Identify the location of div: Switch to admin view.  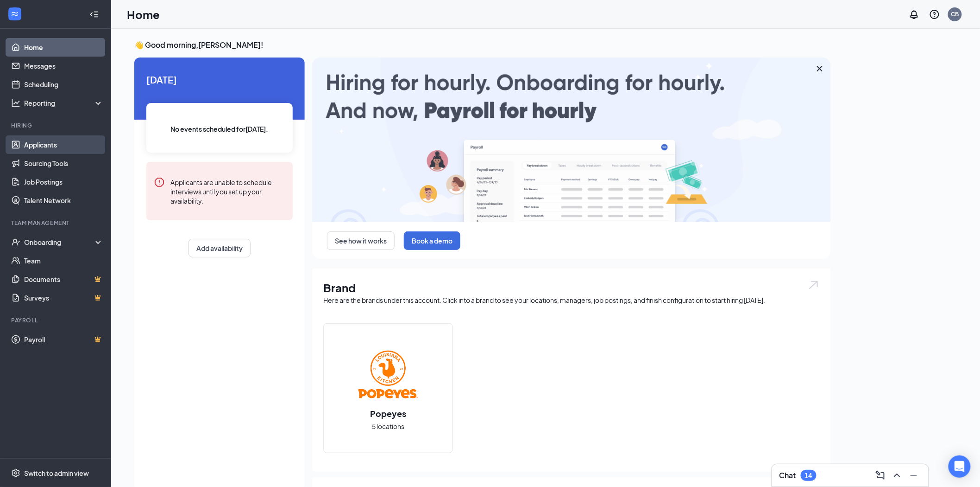
(57, 473).